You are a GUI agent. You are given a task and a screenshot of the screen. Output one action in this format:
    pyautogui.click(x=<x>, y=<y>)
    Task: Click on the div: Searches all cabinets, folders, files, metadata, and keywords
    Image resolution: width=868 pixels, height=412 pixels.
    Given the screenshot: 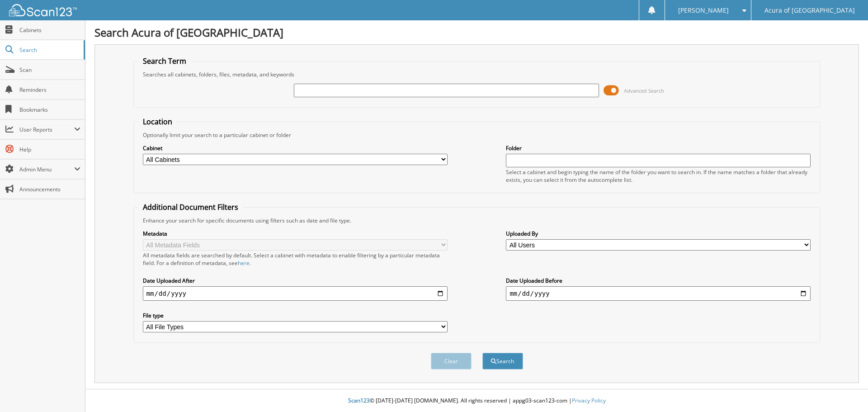 What is the action you would take?
    pyautogui.click(x=477, y=74)
    